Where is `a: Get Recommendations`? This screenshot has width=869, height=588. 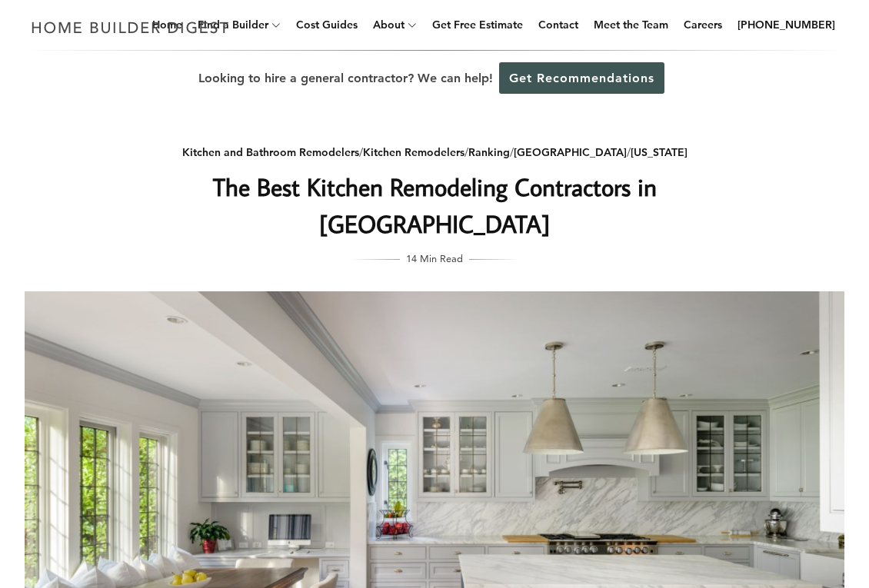 a: Get Recommendations is located at coordinates (582, 78).